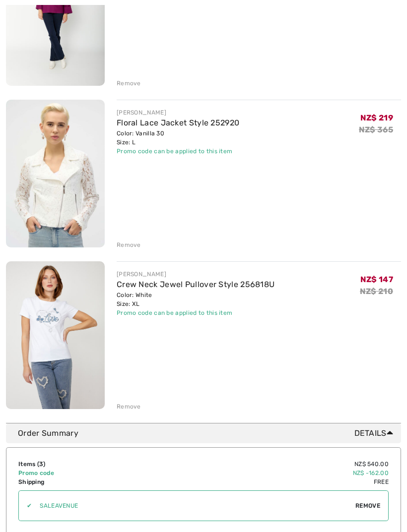 This screenshot has width=407, height=532. I want to click on span: Details, so click(376, 434).